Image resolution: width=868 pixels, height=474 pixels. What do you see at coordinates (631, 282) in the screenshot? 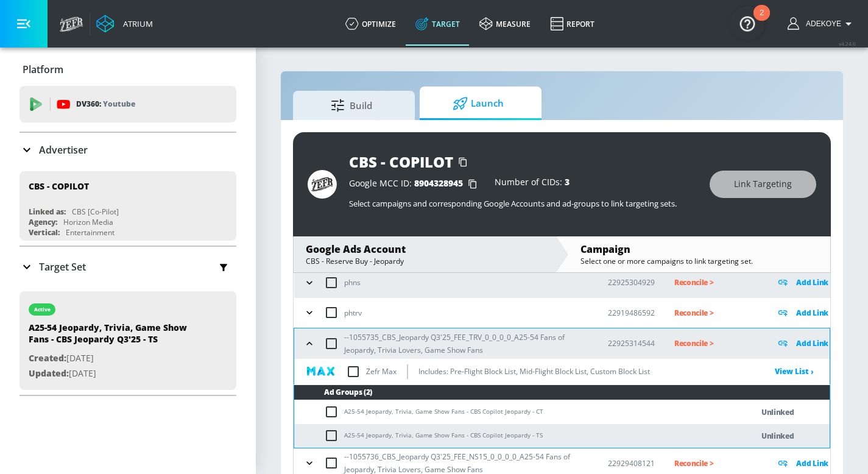
I see `p: 22925304929` at bounding box center [631, 282].